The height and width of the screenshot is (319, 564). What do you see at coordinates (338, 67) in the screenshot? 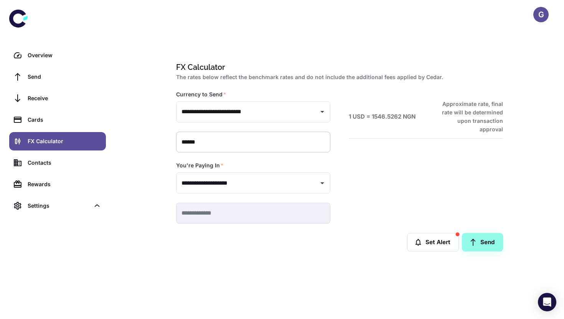
I see `h1: FX Calculator` at bounding box center [338, 67].